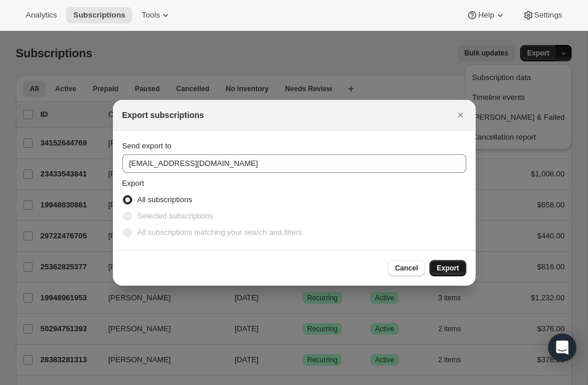 The height and width of the screenshot is (385, 588). What do you see at coordinates (41, 15) in the screenshot?
I see `span: Analytics` at bounding box center [41, 15].